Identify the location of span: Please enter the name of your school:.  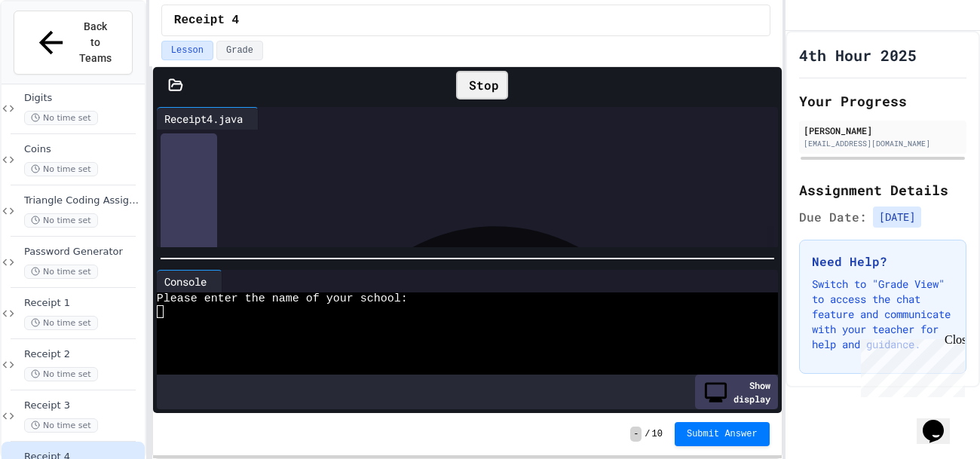
(282, 298).